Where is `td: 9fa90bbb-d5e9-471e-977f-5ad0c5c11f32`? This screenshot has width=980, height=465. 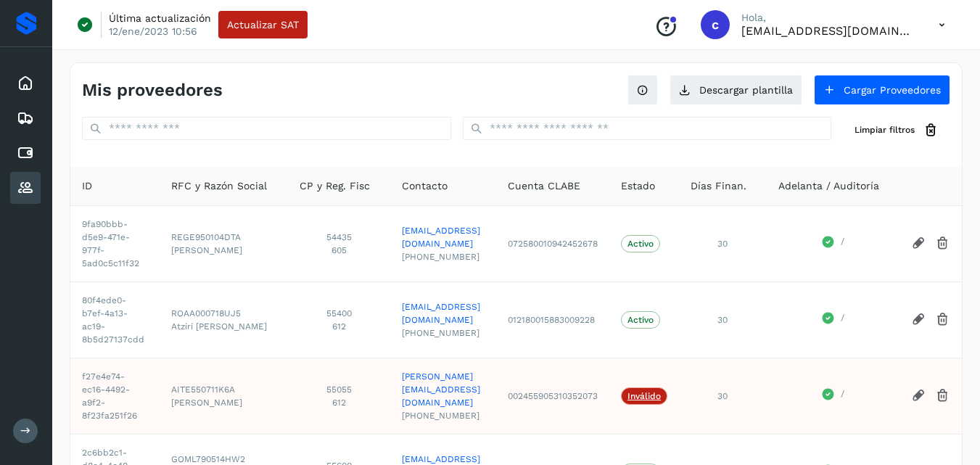
td: 9fa90bbb-d5e9-471e-977f-5ad0c5c11f32 is located at coordinates (115, 243).